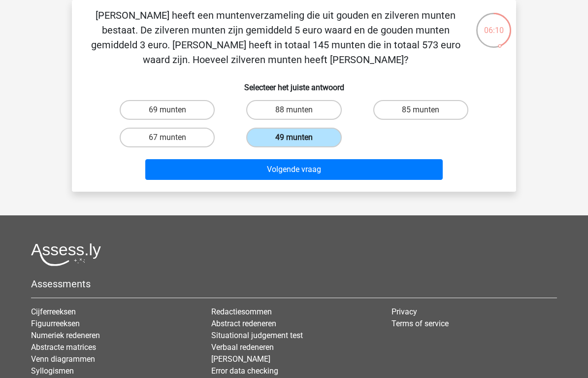 This screenshot has width=588, height=378. I want to click on a: Error data checking, so click(245, 371).